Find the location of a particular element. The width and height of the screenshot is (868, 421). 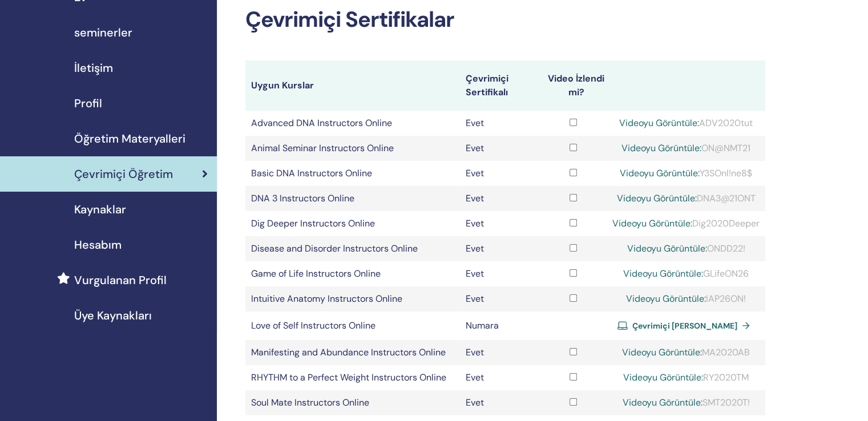

span: seminerler is located at coordinates (103, 32).